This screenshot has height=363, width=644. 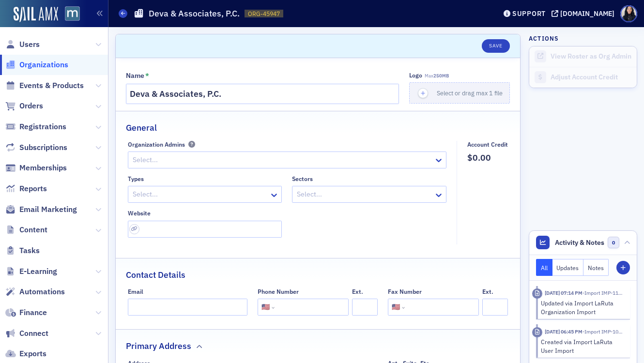 I want to click on span: Select or drag max 1 file, so click(x=470, y=93).